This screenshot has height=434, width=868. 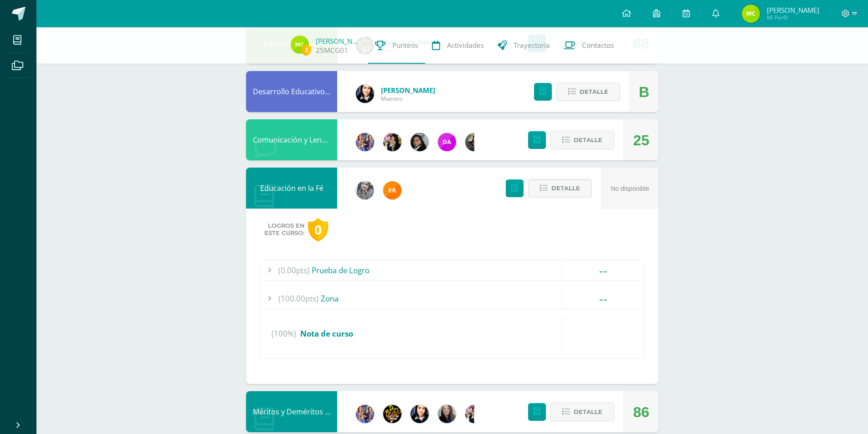 What do you see at coordinates (292, 412) in the screenshot?
I see `div: Méritos y Deméritos 1ro. Primaria ¨A¨` at bounding box center [292, 412].